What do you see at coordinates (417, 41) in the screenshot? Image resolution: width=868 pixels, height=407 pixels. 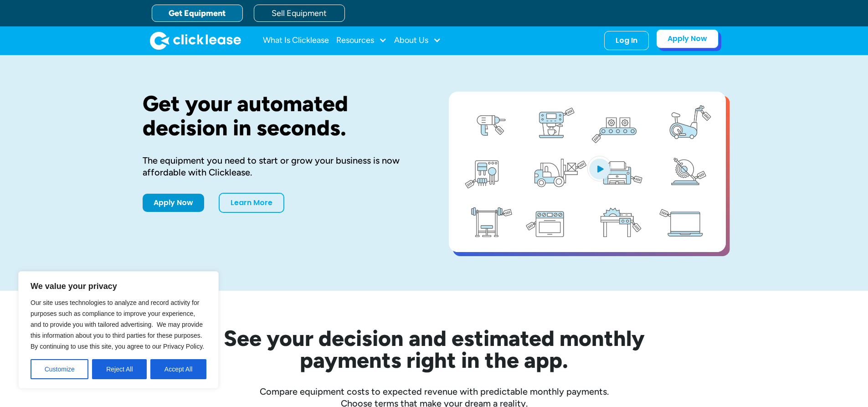 I see `div: About Us` at bounding box center [417, 41].